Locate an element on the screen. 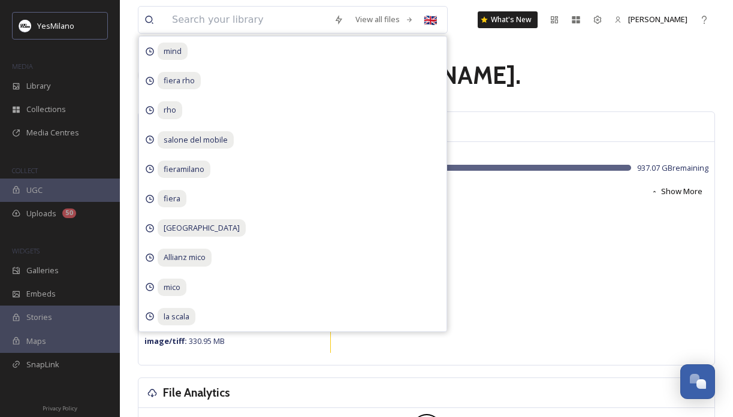 The image size is (733, 417). span: Uploads is located at coordinates (41, 213).